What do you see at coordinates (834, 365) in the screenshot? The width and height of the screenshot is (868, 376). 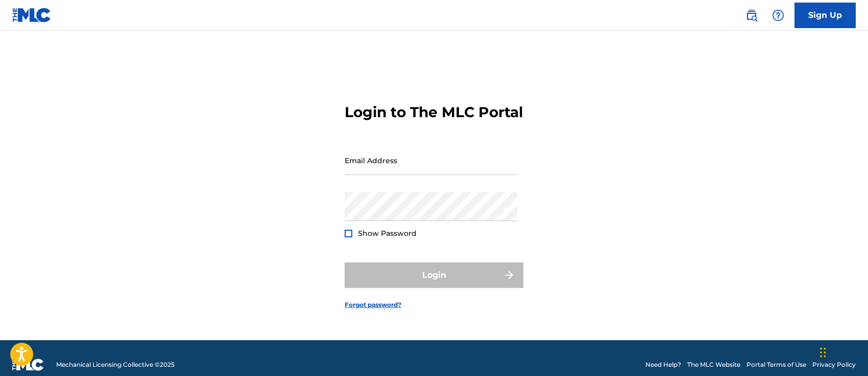 I see `a: Privacy Policy` at bounding box center [834, 365].